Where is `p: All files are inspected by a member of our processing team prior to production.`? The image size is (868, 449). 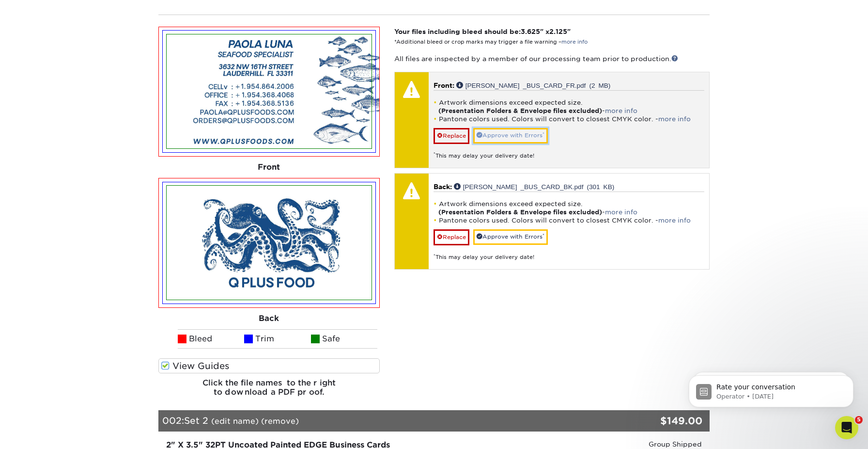 p: All files are inspected by a member of our processing team prior to production. is located at coordinates (552, 59).